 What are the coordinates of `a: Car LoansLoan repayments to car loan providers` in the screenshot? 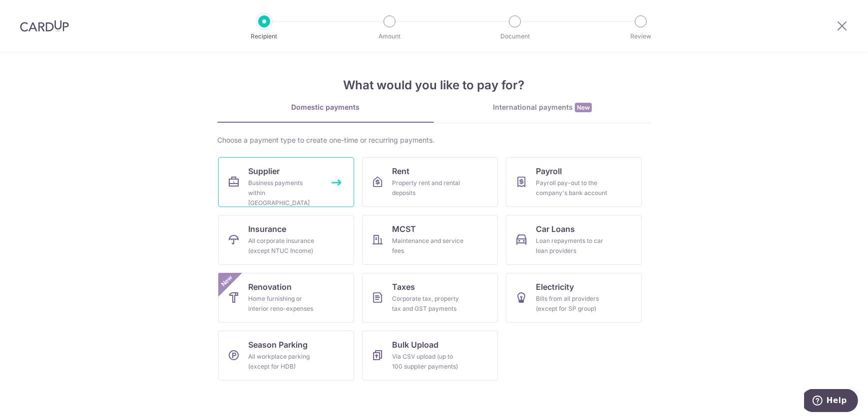 It's located at (574, 240).